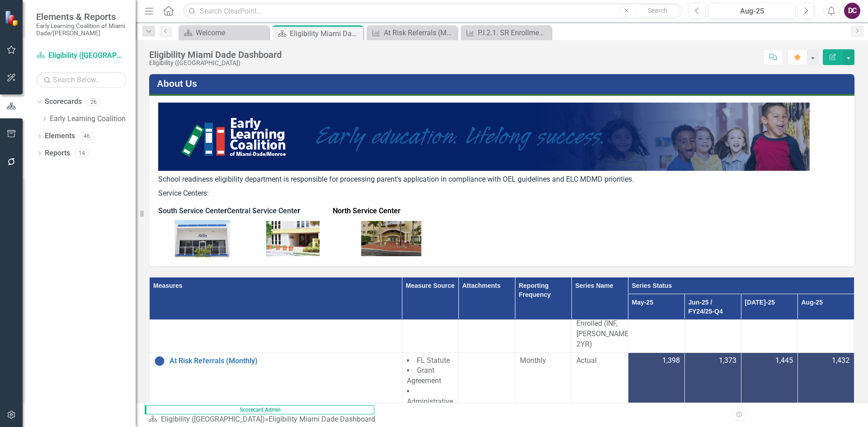 Image resolution: width=868 pixels, height=427 pixels. What do you see at coordinates (12, 18) in the screenshot?
I see `img: ClearPoint Strategy` at bounding box center [12, 18].